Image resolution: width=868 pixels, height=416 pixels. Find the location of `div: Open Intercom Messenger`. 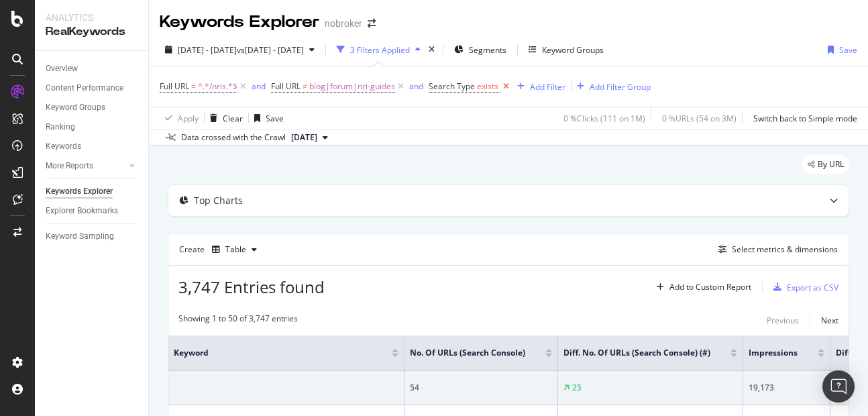

div: Open Intercom Messenger is located at coordinates (838, 386).